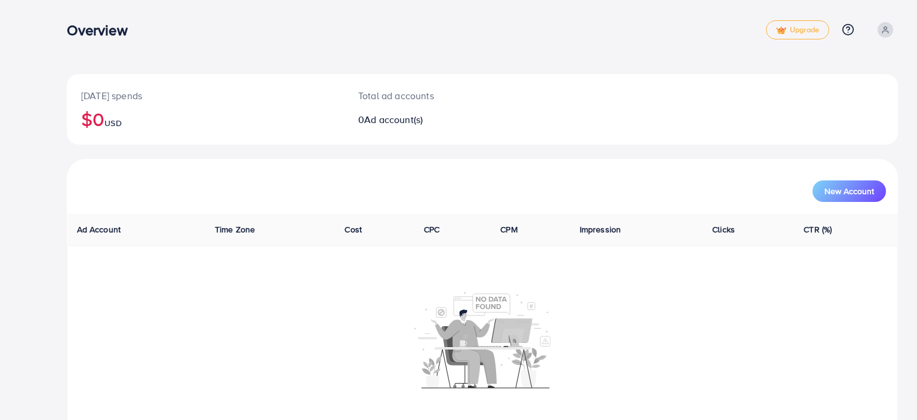 The width and height of the screenshot is (917, 420). Describe the element at coordinates (849, 191) in the screenshot. I see `button: New Account` at that location.